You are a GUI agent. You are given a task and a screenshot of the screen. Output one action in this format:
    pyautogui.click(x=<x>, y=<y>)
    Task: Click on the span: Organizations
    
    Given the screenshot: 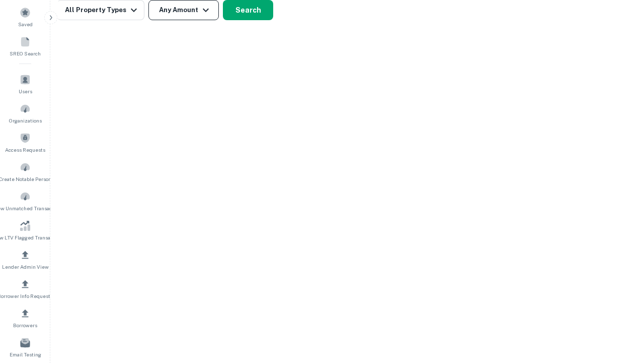 What is the action you would take?
    pyautogui.click(x=25, y=120)
    